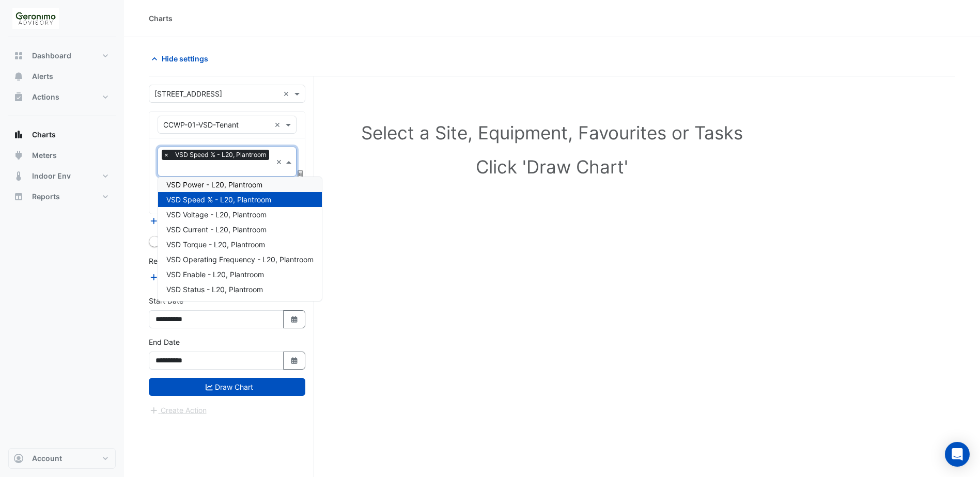 The image size is (980, 477). I want to click on app-icon: Actions, so click(19, 97).